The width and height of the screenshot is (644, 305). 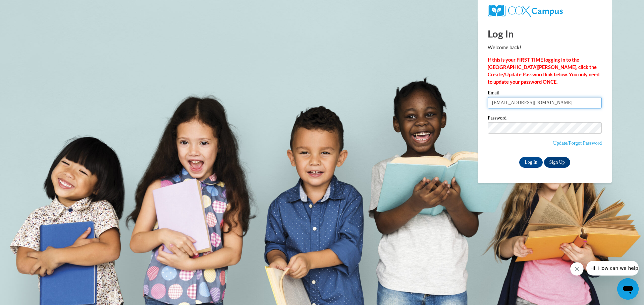 What do you see at coordinates (545, 11) in the screenshot?
I see `a: COX Campus` at bounding box center [545, 11].